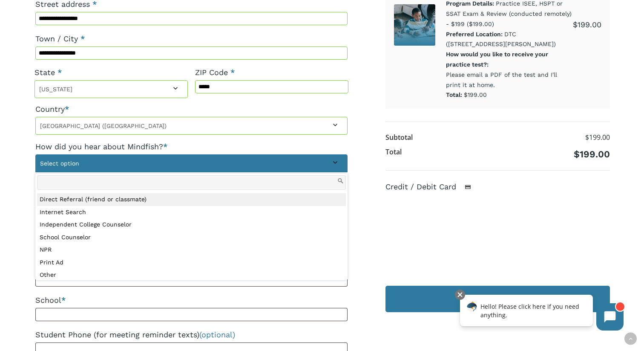  I want to click on span: Colorado, so click(111, 89).